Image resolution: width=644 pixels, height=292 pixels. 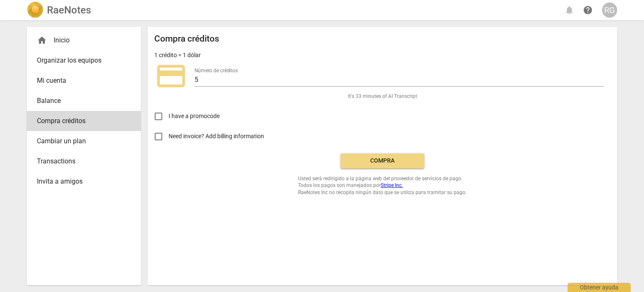 What do you see at coordinates (391, 186) in the screenshot?
I see `a: Stripe Inc.` at bounding box center [391, 186].